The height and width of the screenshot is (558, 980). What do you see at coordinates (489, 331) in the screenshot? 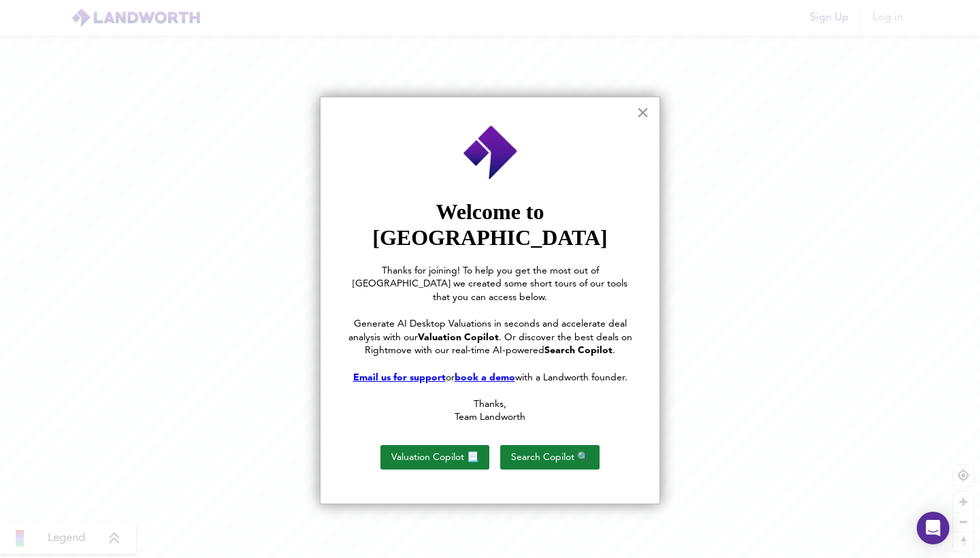
I see `span: Generate AI Desktop Valuations in seconds and accelerate deal analysis with our` at bounding box center [489, 331].